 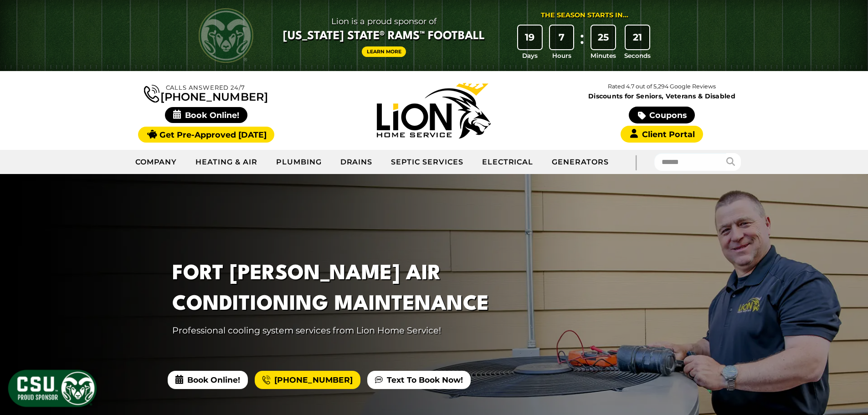 What do you see at coordinates (508, 162) in the screenshot?
I see `a: Electrical` at bounding box center [508, 162].